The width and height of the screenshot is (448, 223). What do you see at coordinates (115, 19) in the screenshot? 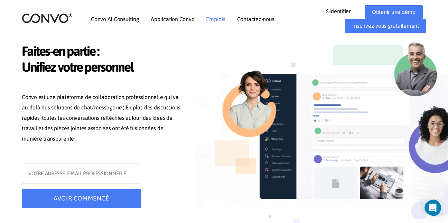
I see `a: Convo AI Consulting` at bounding box center [115, 19].